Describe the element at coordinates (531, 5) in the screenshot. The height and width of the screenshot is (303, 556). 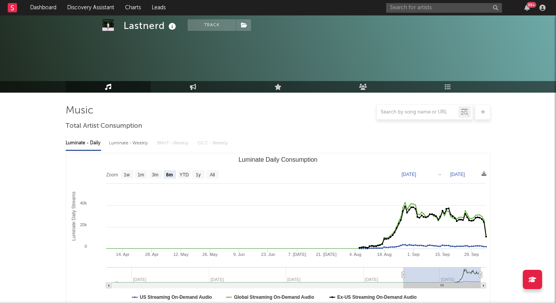
I see `div: 99 +` at that location.